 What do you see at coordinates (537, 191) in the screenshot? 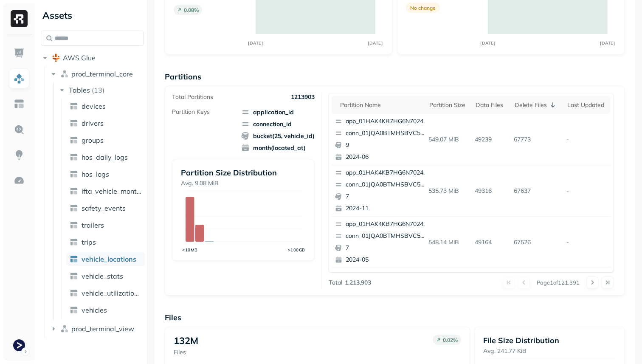
I see `p: 67637` at bounding box center [537, 191].